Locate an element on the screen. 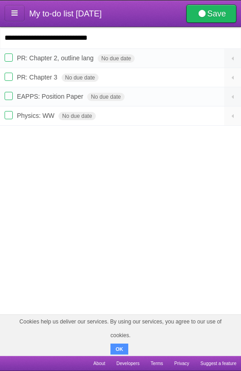 The image size is (241, 371). span: Cookies help us deliver our services. By using our services, you agree to our use of cookies. is located at coordinates (121, 328).